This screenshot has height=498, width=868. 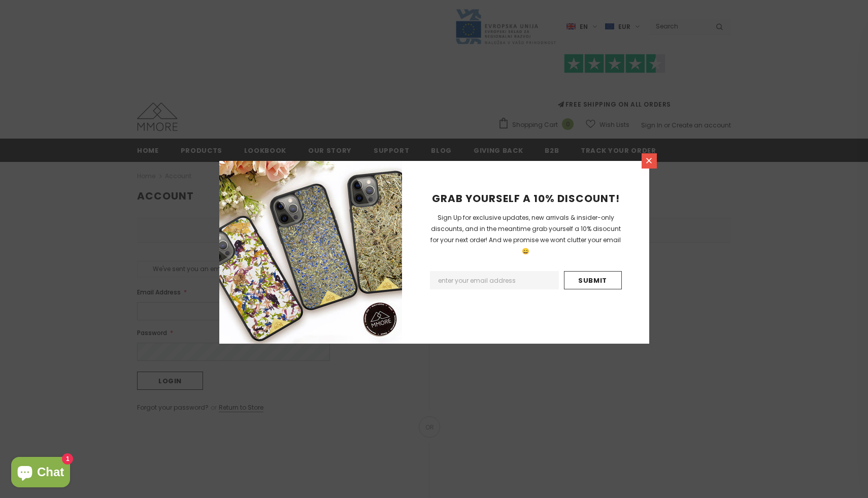 I want to click on inbox-online-store-chat: Shopify online store chat, so click(x=40, y=473).